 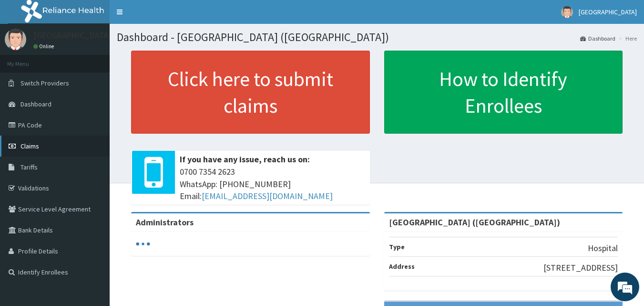 I want to click on a: Click here to submit claims, so click(x=250, y=92).